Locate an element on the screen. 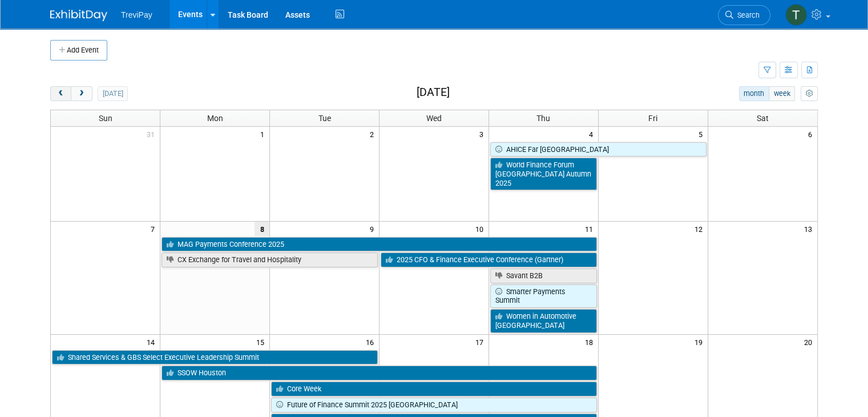 This screenshot has width=868, height=417. span: 17 is located at coordinates (481, 342).